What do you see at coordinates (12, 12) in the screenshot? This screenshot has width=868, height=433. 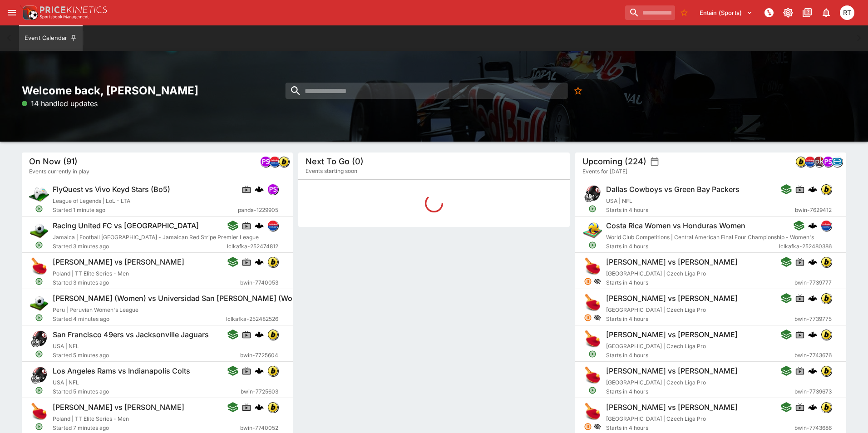 I see `button: open drawer` at bounding box center [12, 12].